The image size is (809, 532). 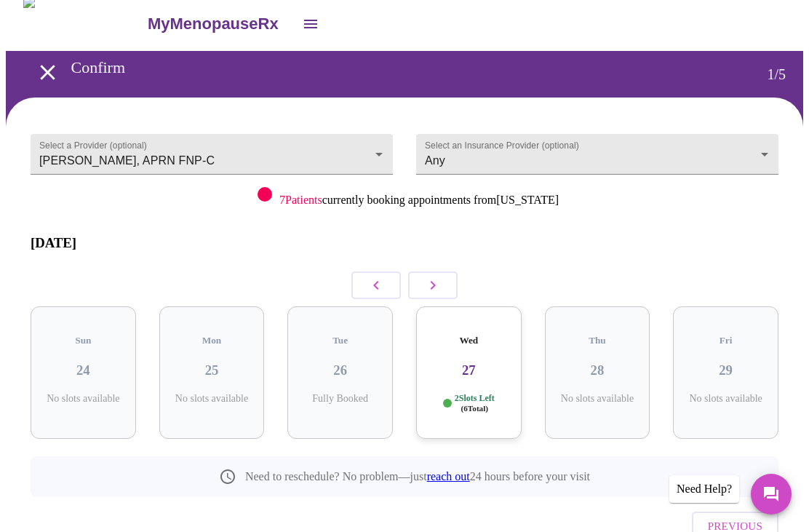 What do you see at coordinates (597, 341) in the screenshot?
I see `h5: Thu` at bounding box center [597, 341].